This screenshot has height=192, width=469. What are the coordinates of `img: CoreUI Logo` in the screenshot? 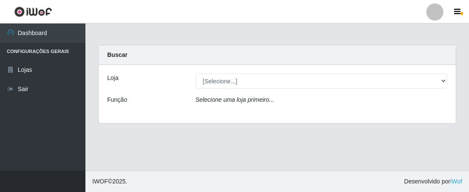 It's located at (33, 12).